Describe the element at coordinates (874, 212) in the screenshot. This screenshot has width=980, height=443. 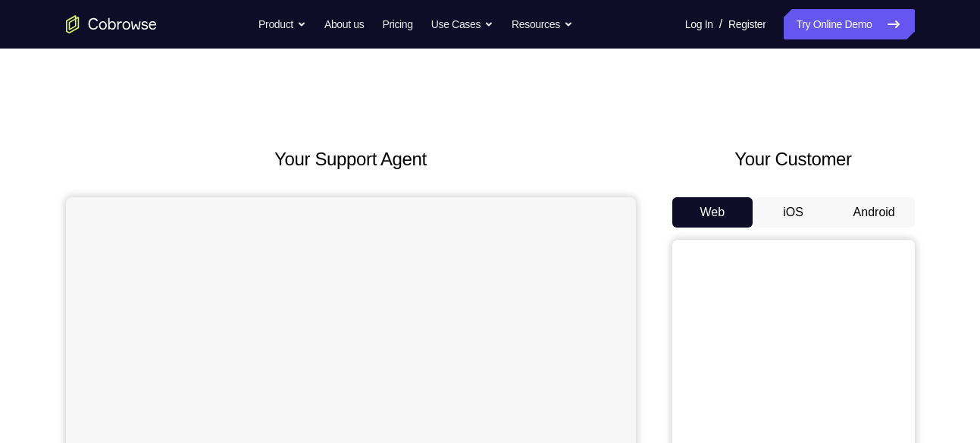
I see `button: Android` at that location.